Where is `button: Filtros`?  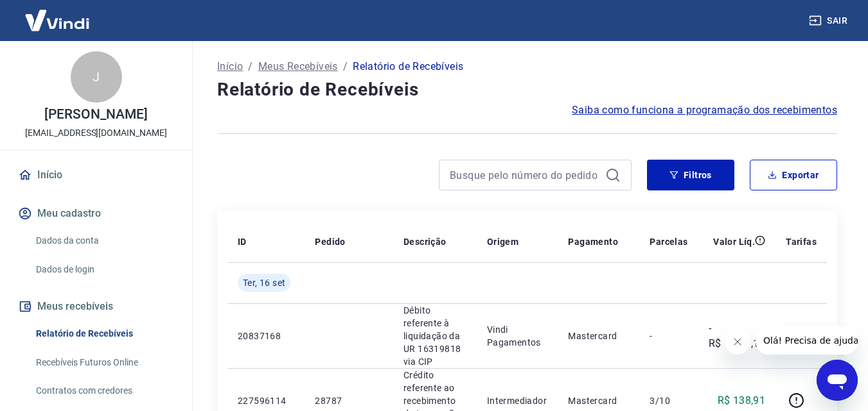
button: Filtros is located at coordinates (691, 176).